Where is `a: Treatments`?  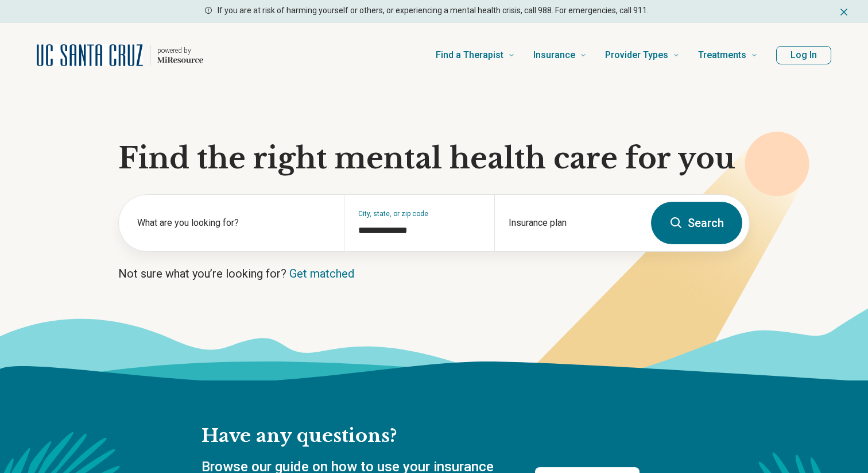
a: Treatments is located at coordinates (728, 55).